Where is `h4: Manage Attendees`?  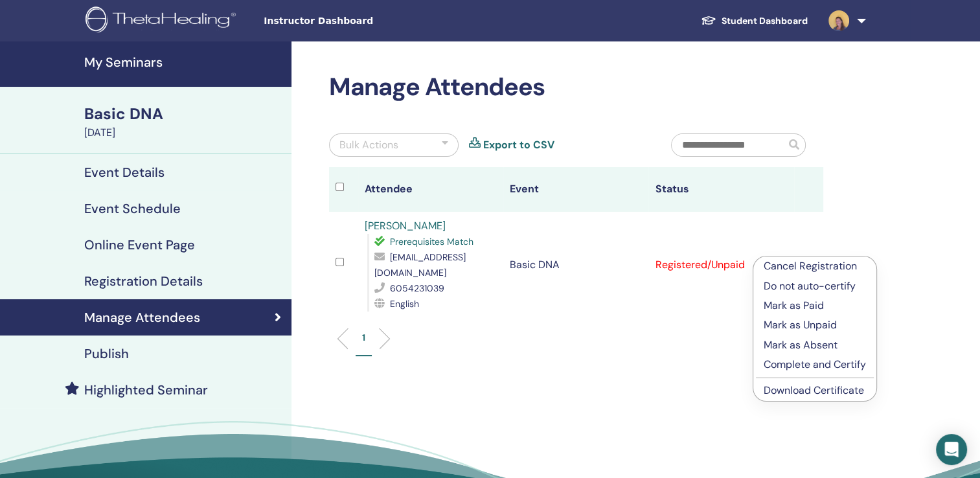 h4: Manage Attendees is located at coordinates (142, 318).